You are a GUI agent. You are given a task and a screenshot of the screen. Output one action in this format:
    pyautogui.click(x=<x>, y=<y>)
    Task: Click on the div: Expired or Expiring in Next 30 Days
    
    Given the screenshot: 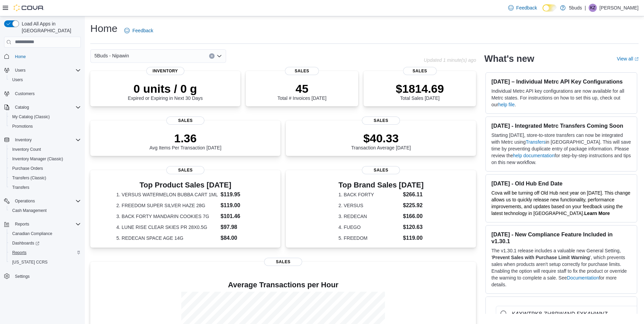 What is the action you would take?
    pyautogui.click(x=165, y=91)
    